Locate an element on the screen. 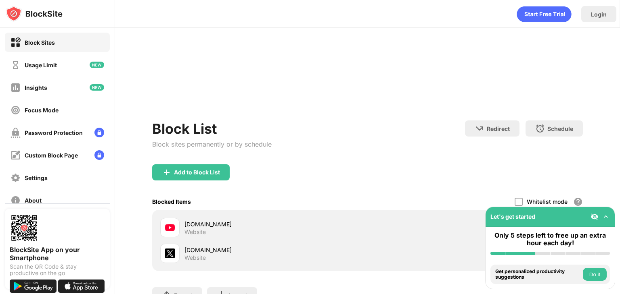  img: about-off.svg is located at coordinates (15, 200).